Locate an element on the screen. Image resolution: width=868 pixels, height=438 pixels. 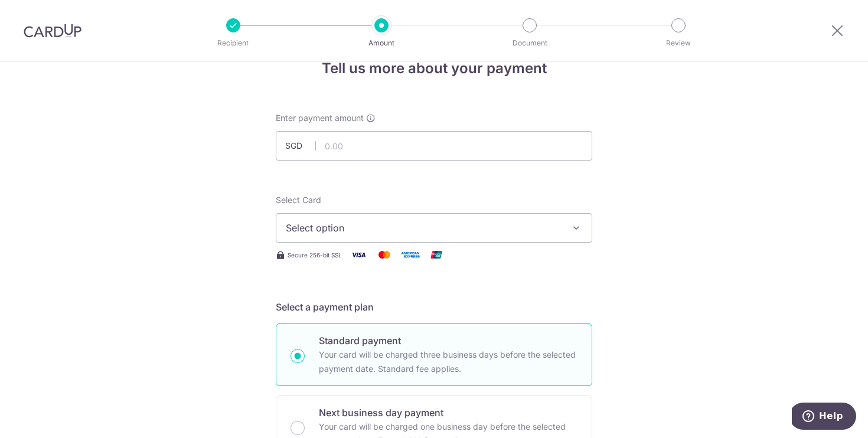
p: Standard payment is located at coordinates (448, 341).